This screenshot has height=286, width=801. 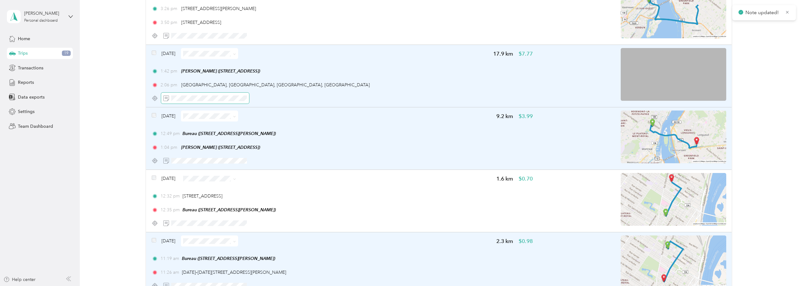 What do you see at coordinates (170, 134) in the screenshot?
I see `span: 12:49 pm` at bounding box center [170, 134].